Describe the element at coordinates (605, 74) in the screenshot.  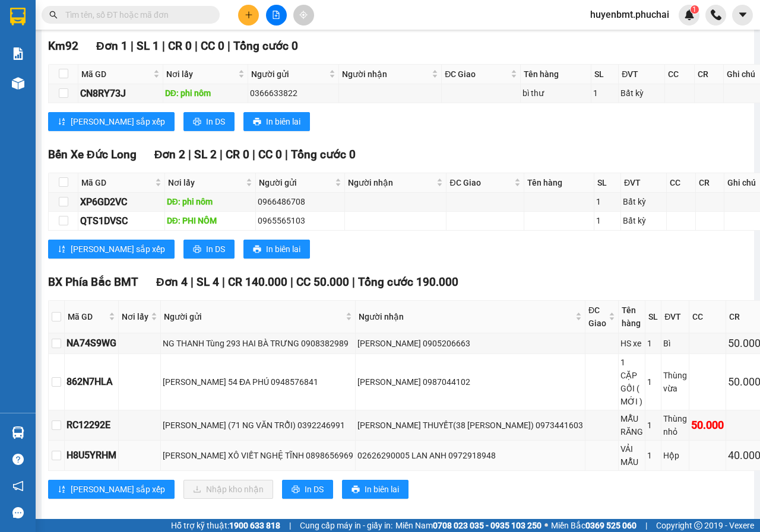
I see `th: SL` at that location.